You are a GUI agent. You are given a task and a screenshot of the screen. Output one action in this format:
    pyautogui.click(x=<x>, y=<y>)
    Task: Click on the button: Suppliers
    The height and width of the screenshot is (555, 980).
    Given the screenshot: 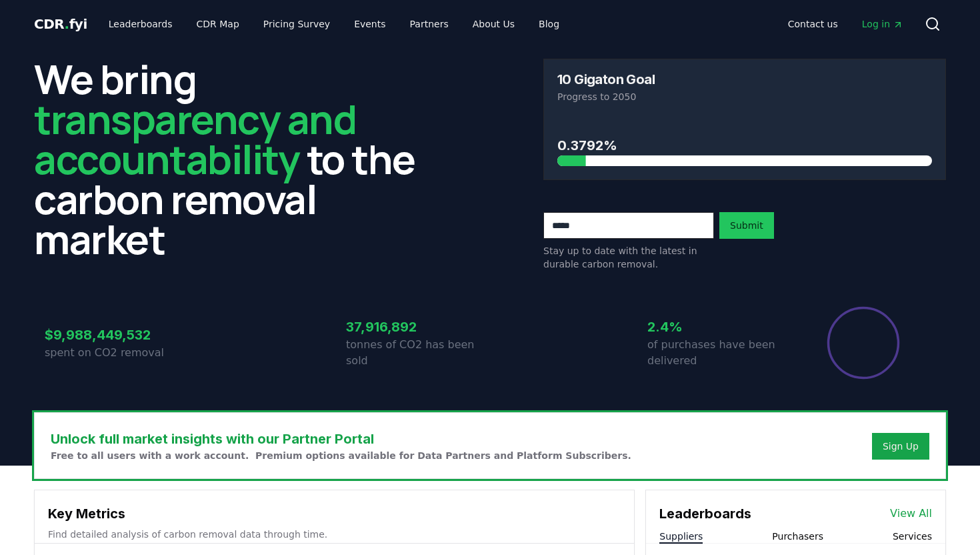 What is the action you would take?
    pyautogui.click(x=681, y=536)
    